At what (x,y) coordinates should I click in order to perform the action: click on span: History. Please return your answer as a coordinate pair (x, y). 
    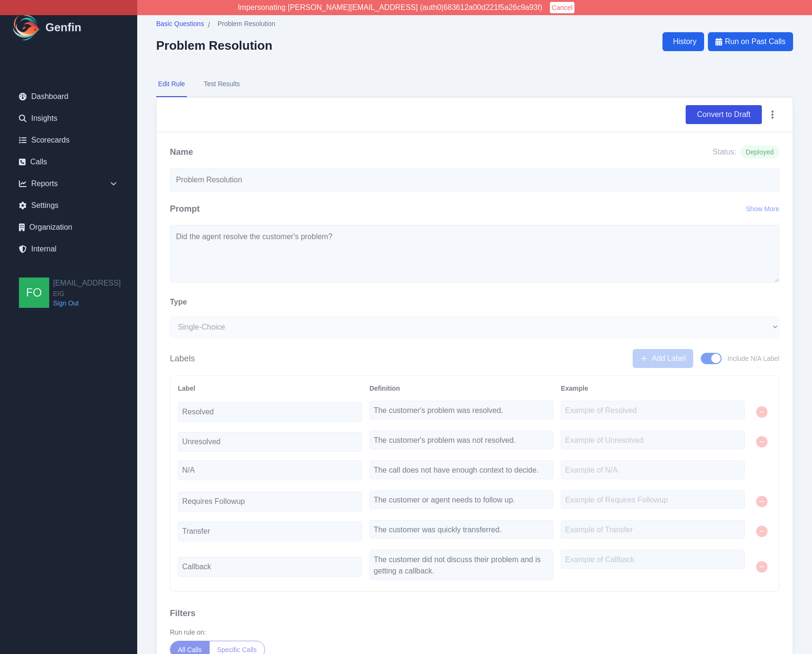
    Looking at the image, I should click on (685, 42).